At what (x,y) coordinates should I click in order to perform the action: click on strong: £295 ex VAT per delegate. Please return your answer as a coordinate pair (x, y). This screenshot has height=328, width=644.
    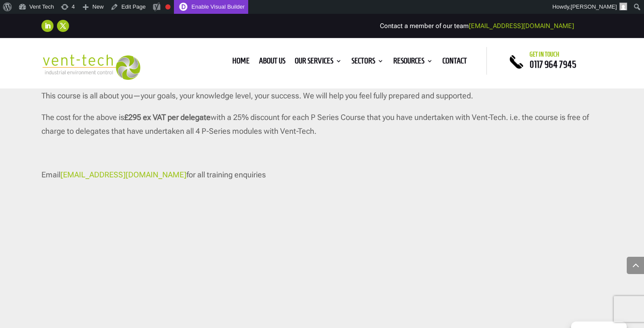
    Looking at the image, I should click on (168, 117).